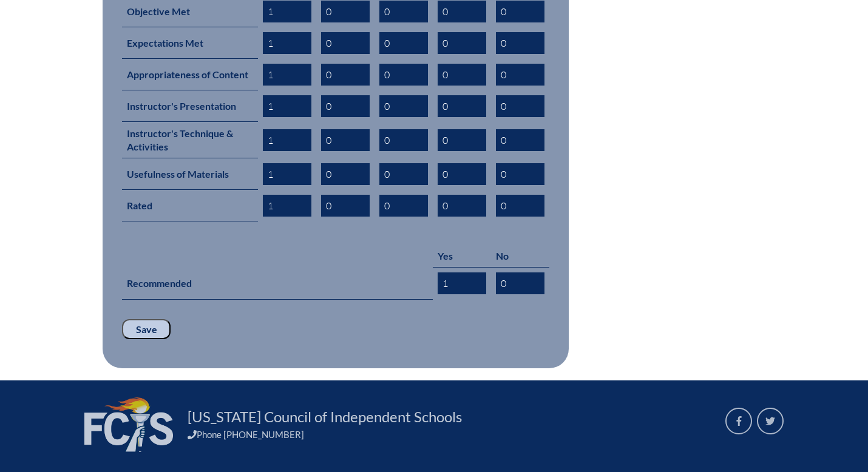  I want to click on img: FCIS_logo_white, so click(128, 425).